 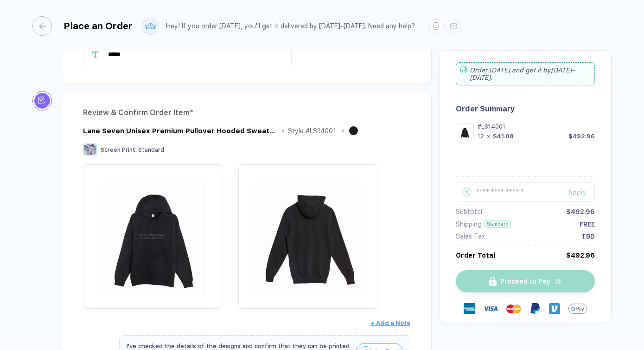 What do you see at coordinates (581, 192) in the screenshot?
I see `div: Apply` at bounding box center [581, 192].